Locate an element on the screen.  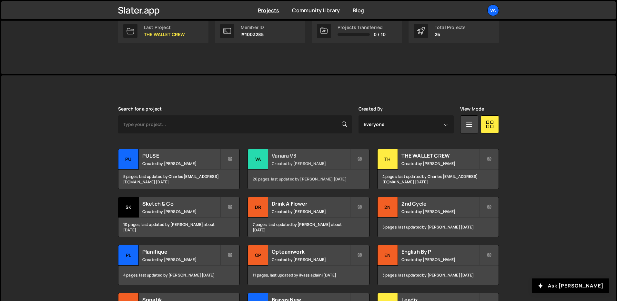
h2: English By P is located at coordinates (440, 252).